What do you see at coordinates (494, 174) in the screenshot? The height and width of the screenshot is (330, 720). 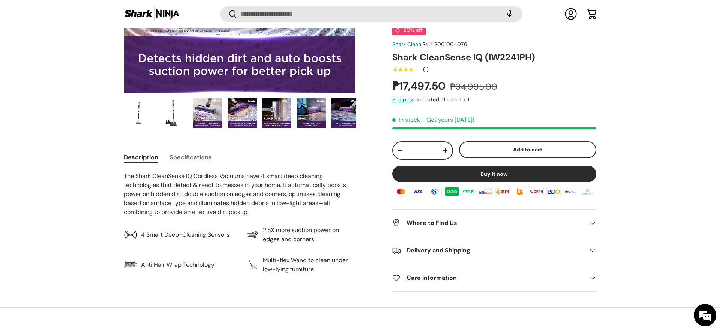 I see `button: Buy it now` at bounding box center [494, 174].